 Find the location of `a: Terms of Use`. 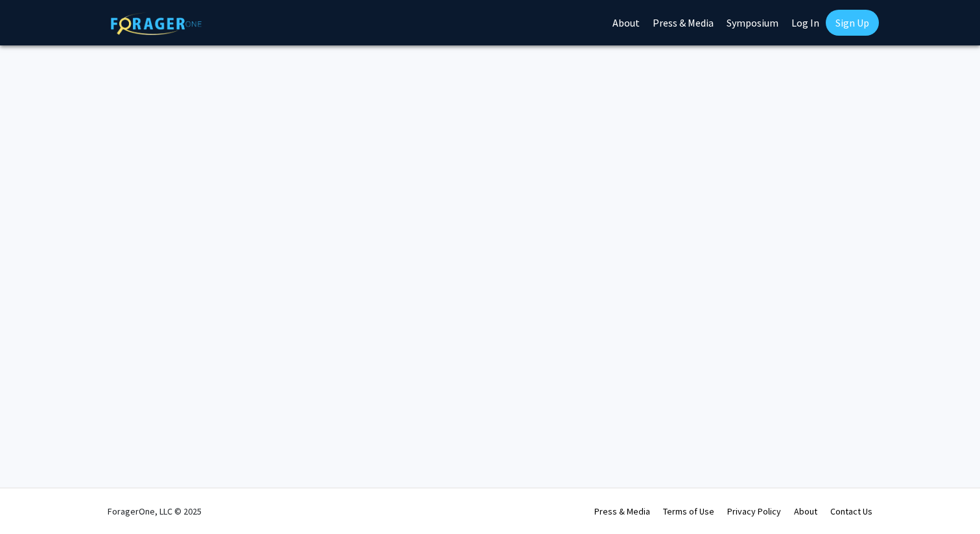

a: Terms of Use is located at coordinates (689, 511).